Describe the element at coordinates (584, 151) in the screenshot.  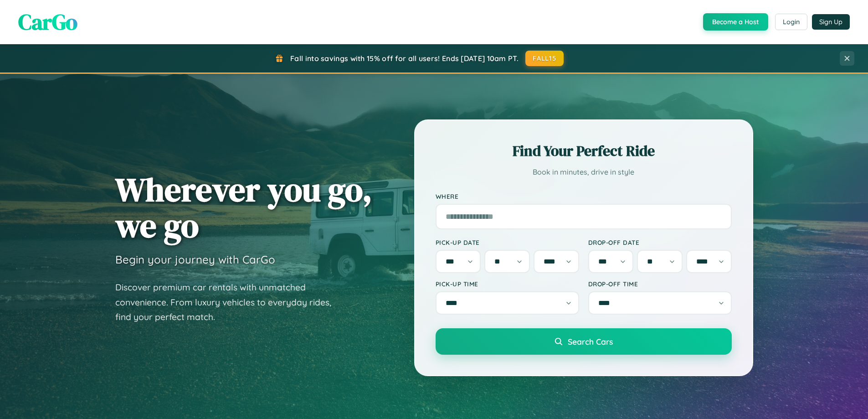
I see `h2: Find Your Perfect Ride` at that location.